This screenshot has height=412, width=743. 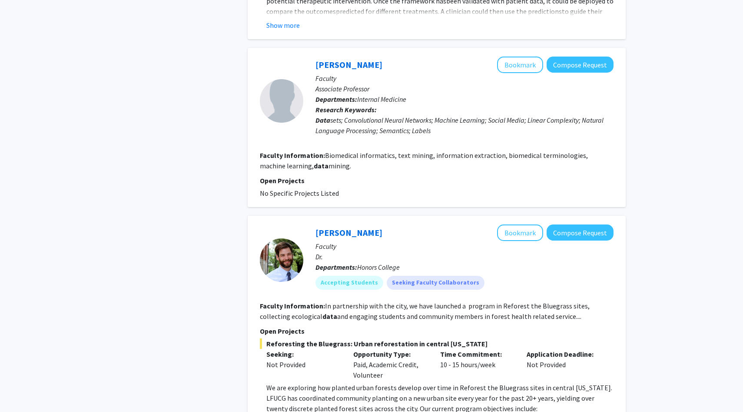 I want to click on div: 10 - 15 hours/week, so click(x=477, y=364).